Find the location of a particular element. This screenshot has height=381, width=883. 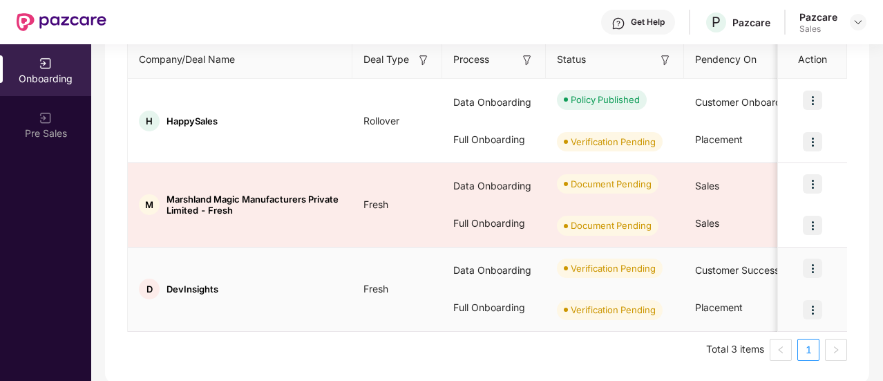

span: DevInsights is located at coordinates (192, 289).